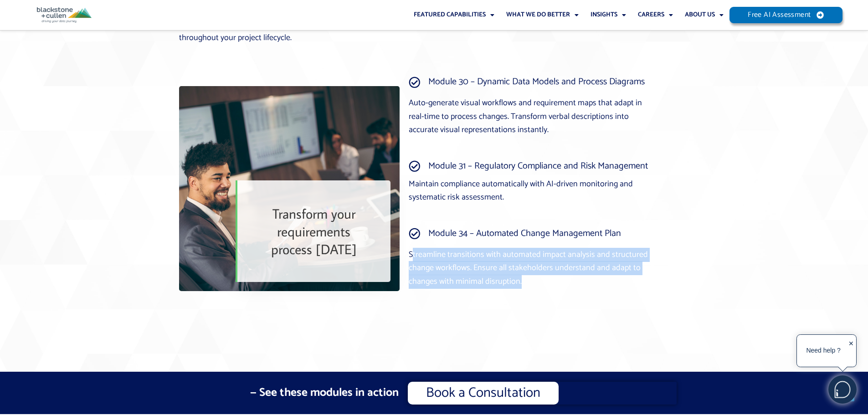  Describe the element at coordinates (533, 82) in the screenshot. I see `a: Module 30 – Dynamic Data Models and Process Diagrams` at that location.